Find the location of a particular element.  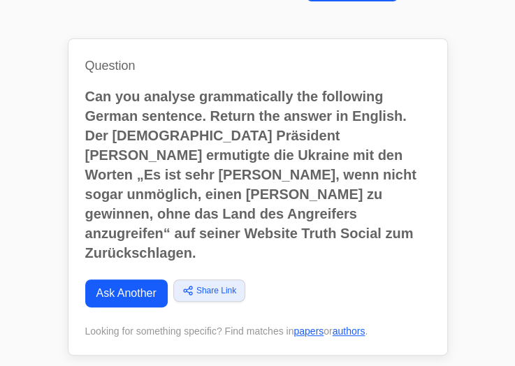

div: Looking for something specific? Find matches in or . is located at coordinates (258, 331).